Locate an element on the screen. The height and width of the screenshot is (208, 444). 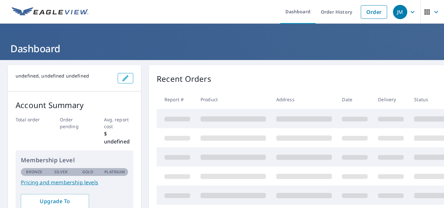
a: Pricing and membership levels is located at coordinates (74, 183).